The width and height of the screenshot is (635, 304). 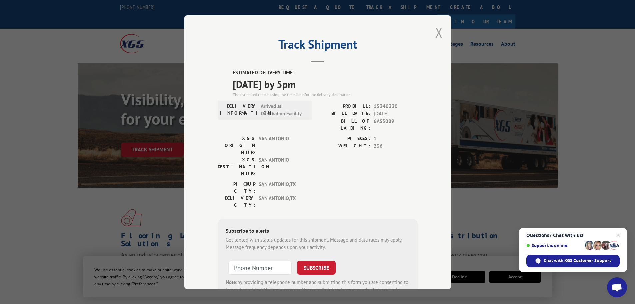 I want to click on span: Close chat, so click(x=618, y=235).